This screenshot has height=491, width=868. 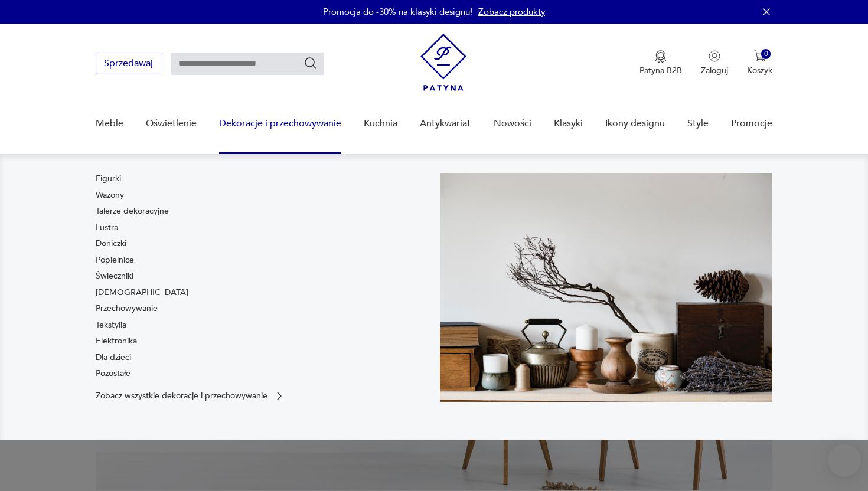 I want to click on button: Sprzedawaj, so click(x=128, y=63).